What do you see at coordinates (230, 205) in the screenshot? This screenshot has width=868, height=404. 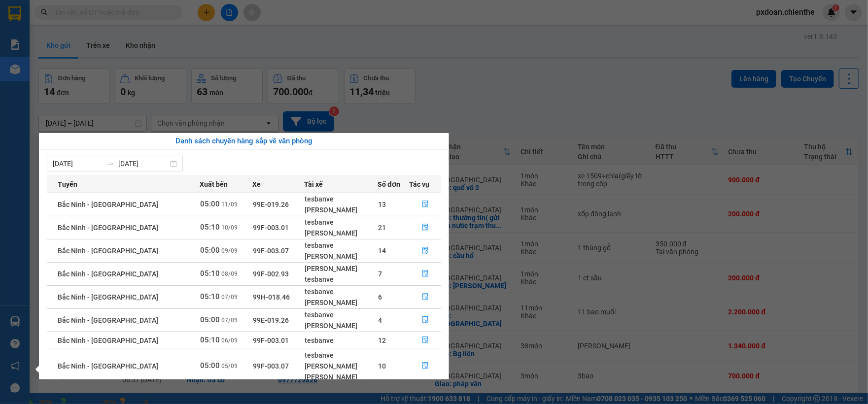 I see `span: 11/09` at bounding box center [230, 205].